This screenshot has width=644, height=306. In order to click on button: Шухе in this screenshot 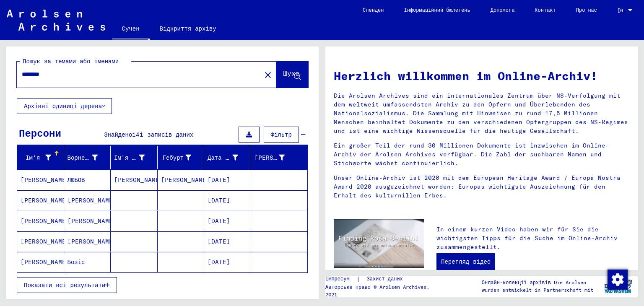, I will do `click(292, 75)`.